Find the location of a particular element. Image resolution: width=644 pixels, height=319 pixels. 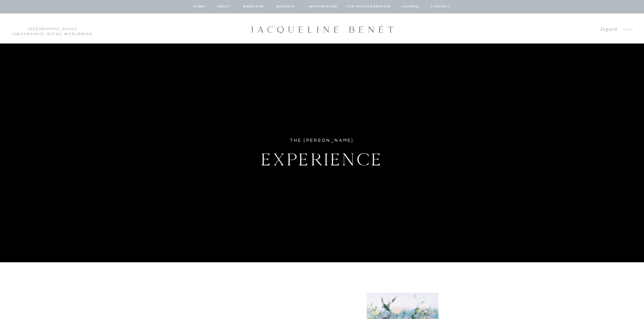

p: Inquire is located at coordinates (606, 29).